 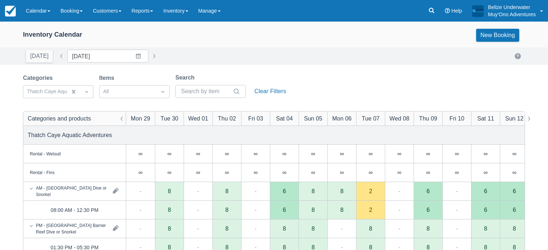 What do you see at coordinates (371, 118) in the screenshot?
I see `div: Tue 07` at bounding box center [371, 118].